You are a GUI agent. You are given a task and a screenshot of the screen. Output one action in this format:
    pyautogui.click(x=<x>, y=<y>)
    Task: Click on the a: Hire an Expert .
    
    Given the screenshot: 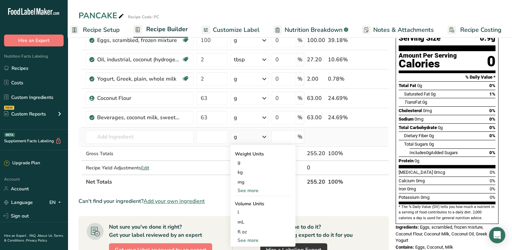 What is the action you would take?
    pyautogui.click(x=16, y=236)
    